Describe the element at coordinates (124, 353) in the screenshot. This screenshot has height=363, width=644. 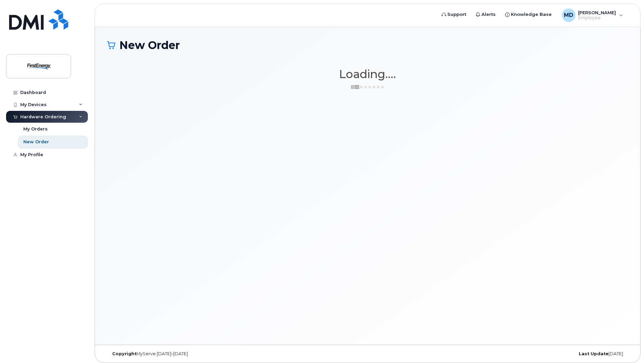
I see `strong: Copyright` at that location.